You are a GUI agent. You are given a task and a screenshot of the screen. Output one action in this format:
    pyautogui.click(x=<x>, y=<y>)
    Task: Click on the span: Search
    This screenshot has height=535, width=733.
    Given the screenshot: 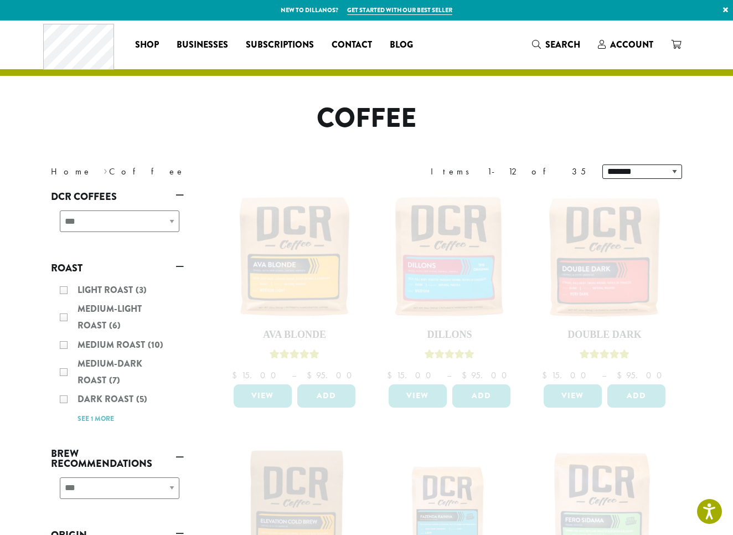 What is the action you would take?
    pyautogui.click(x=562, y=44)
    